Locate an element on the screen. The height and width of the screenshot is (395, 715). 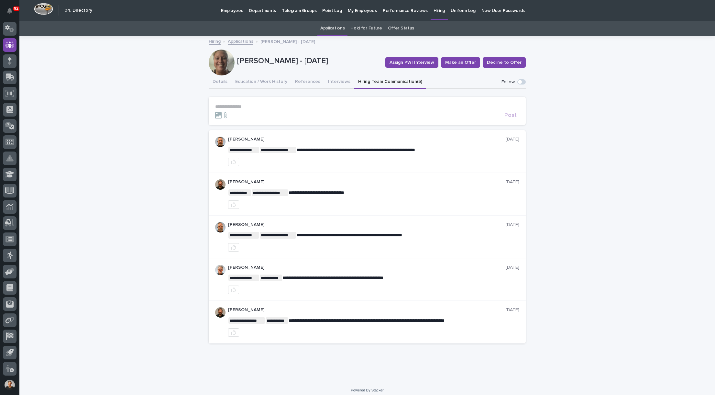
span: Decline to Offer is located at coordinates (504, 62).